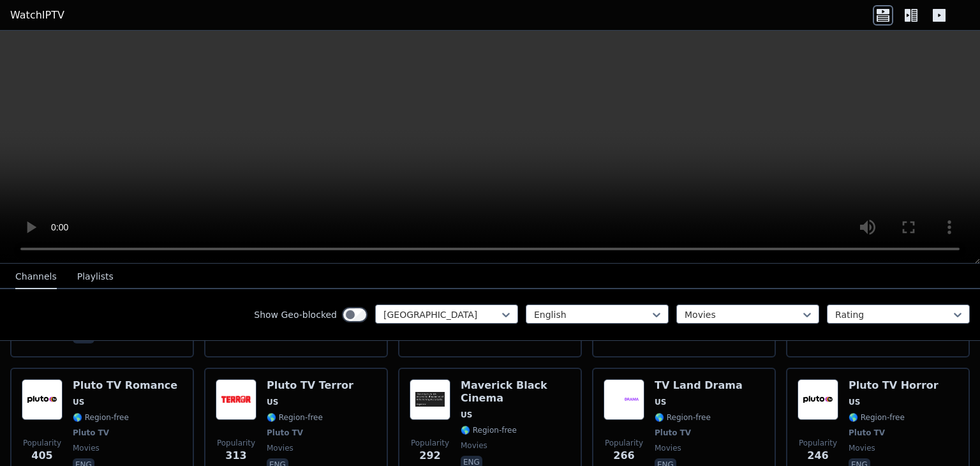 This screenshot has width=980, height=466. Describe the element at coordinates (623, 456) in the screenshot. I see `span: 266` at that location.